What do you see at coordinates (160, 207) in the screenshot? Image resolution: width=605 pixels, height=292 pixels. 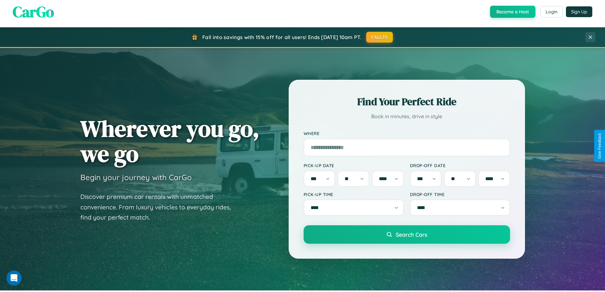 I see `p: Discover premium car rentals with unmatched convenience. From luxury vehicles to everyday rides, ...` at bounding box center [160, 207].